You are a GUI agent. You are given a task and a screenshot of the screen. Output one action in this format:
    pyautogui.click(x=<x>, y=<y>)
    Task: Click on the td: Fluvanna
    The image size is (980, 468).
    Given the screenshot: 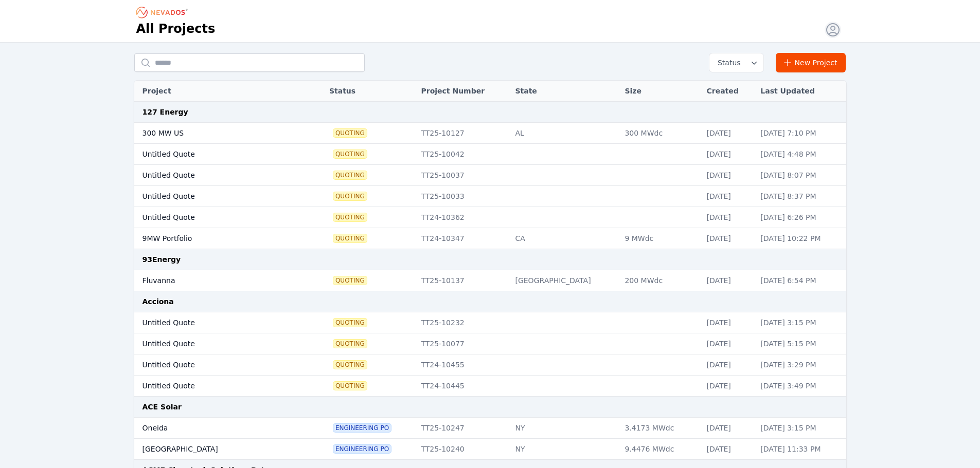 What is the action you would take?
    pyautogui.click(x=216, y=280)
    